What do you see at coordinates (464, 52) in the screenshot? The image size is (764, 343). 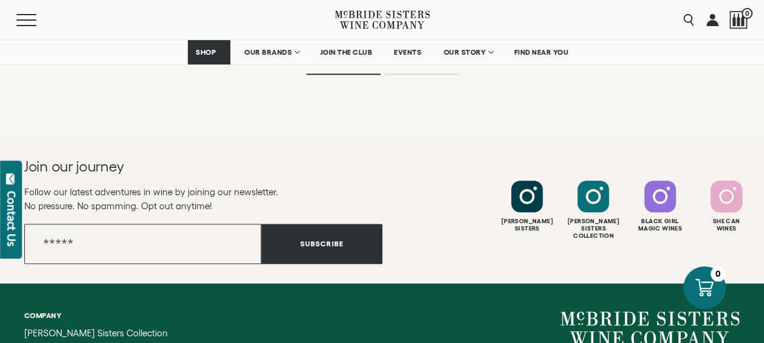 I see `span: OUR STORY` at bounding box center [464, 52].